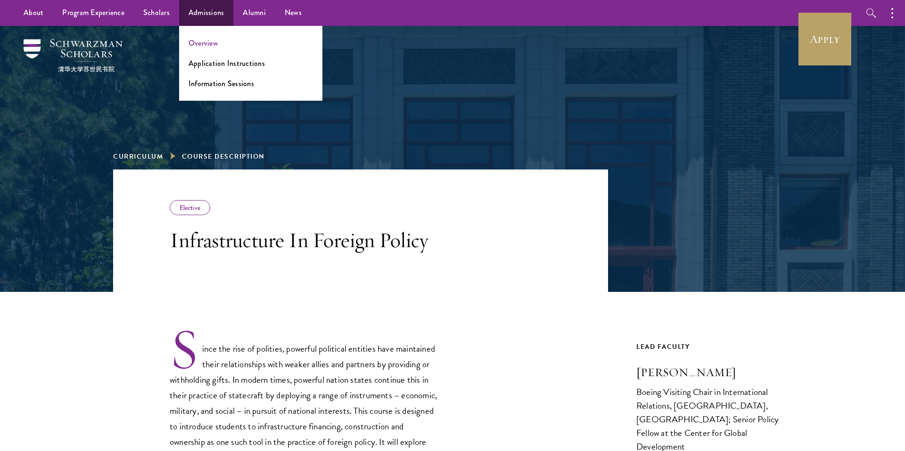 This screenshot has height=451, width=905. Describe the element at coordinates (73, 56) in the screenshot. I see `img: Schwarzman Scholars` at that location.